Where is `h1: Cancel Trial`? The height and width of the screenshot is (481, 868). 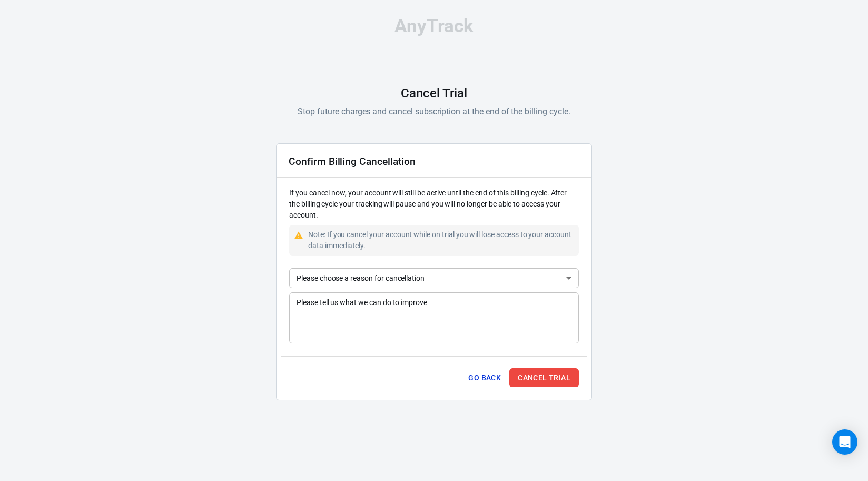 h1: Cancel Trial is located at coordinates (433, 93).